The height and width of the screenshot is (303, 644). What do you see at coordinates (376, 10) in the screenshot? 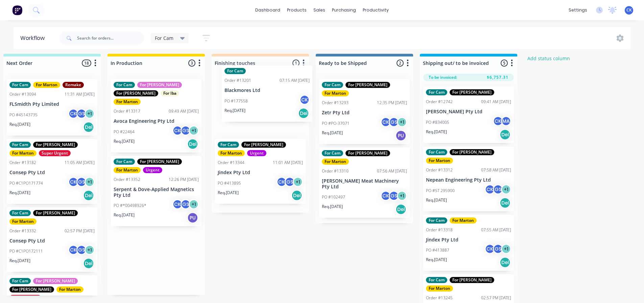
I see `div: productivity` at bounding box center [376, 10].